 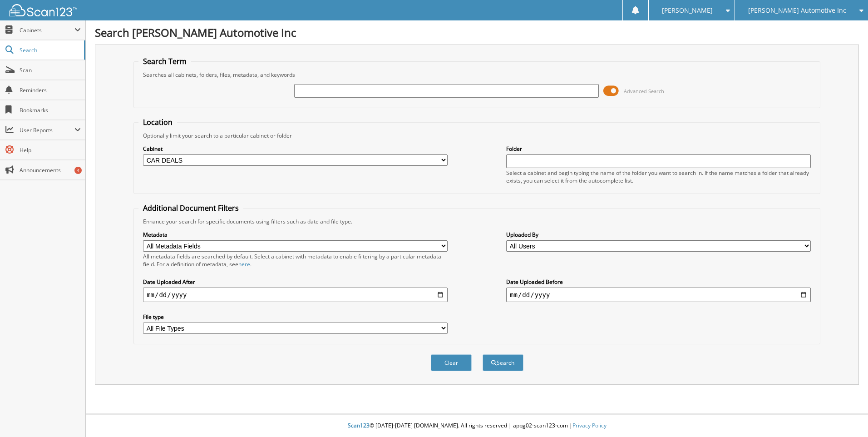 I want to click on span: Advanced Search, so click(x=643, y=91).